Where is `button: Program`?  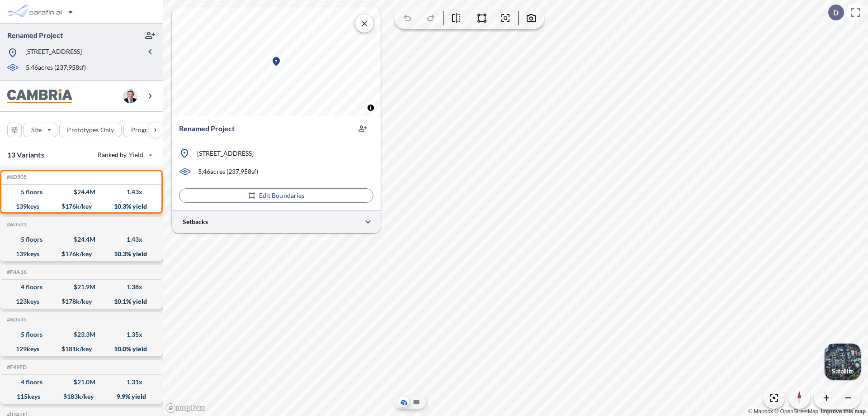
button: Program is located at coordinates (147, 130).